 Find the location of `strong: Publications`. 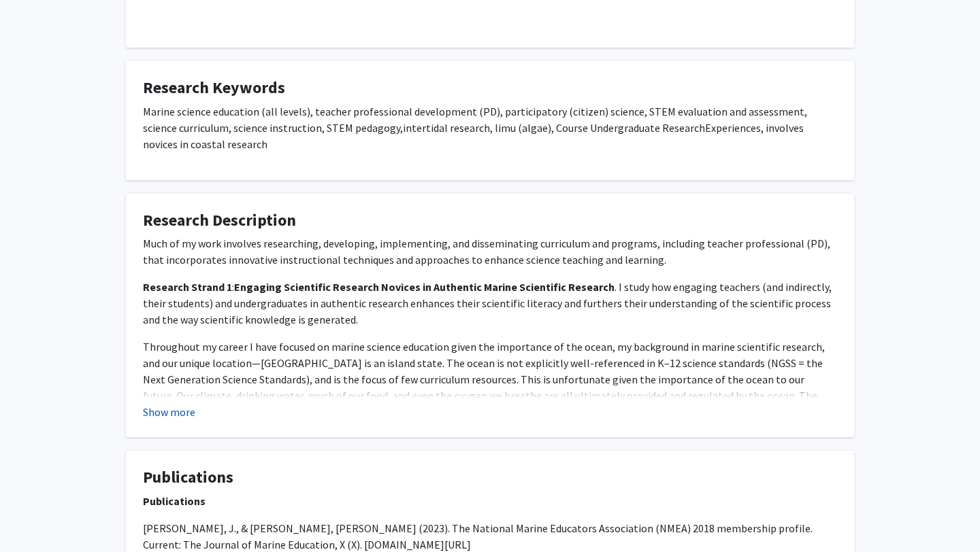

strong: Publications is located at coordinates (174, 501).